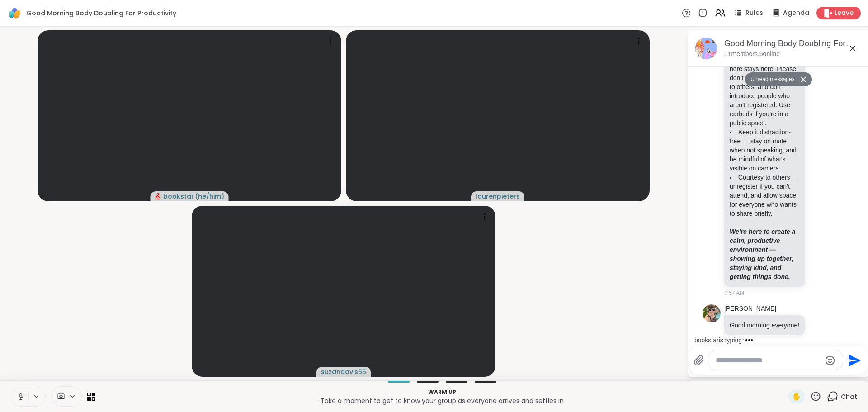  What do you see at coordinates (442, 401) in the screenshot?
I see `p: Take a moment to get to know your group as everyone arrives and settles in` at bounding box center [442, 401].